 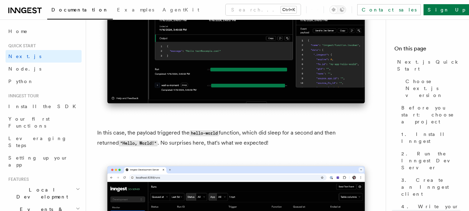 What do you see at coordinates (181, 10) in the screenshot?
I see `a: AgentKit` at bounding box center [181, 10].